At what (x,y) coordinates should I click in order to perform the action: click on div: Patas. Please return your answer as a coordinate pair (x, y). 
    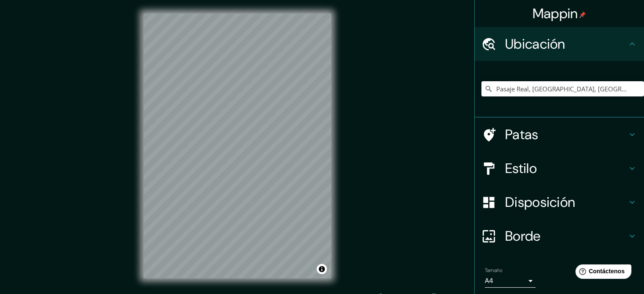
    Looking at the image, I should click on (559, 134).